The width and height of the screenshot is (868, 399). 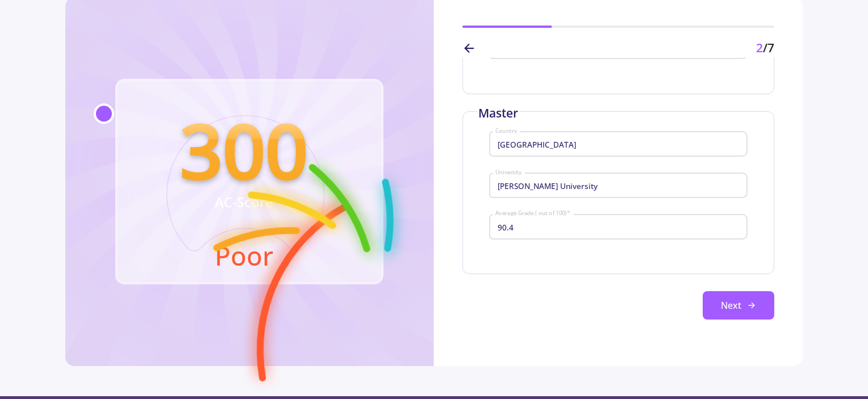 I want to click on text: Poor, so click(x=243, y=256).